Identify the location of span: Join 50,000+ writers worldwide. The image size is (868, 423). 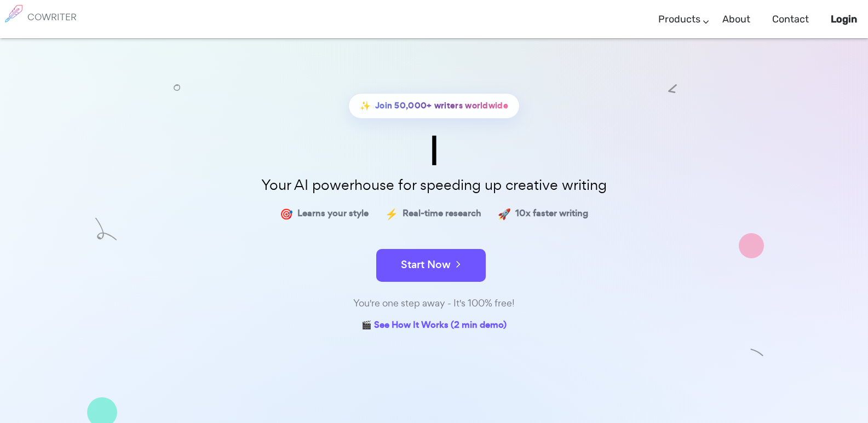
(441, 105).